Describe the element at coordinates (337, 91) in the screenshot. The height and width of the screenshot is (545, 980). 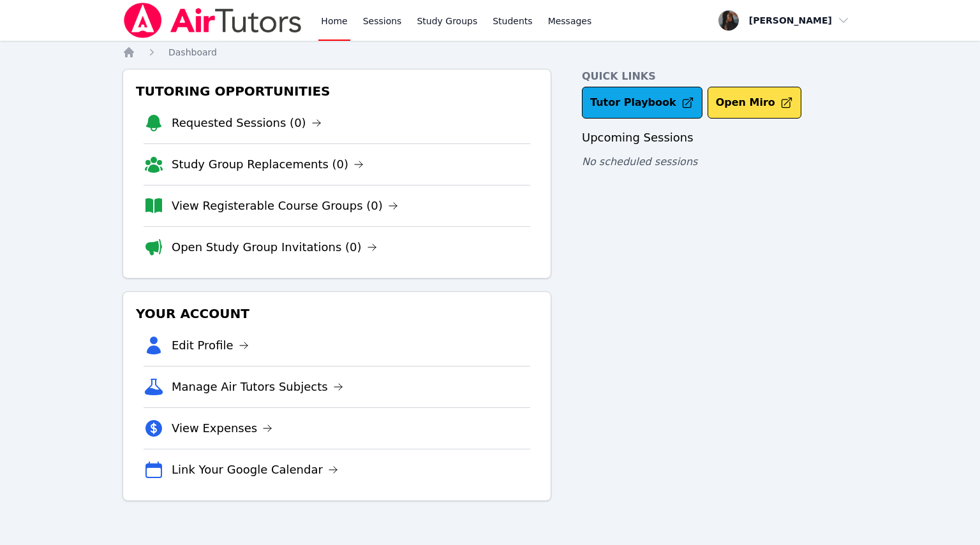
I see `h3: Tutoring Opportunities` at that location.